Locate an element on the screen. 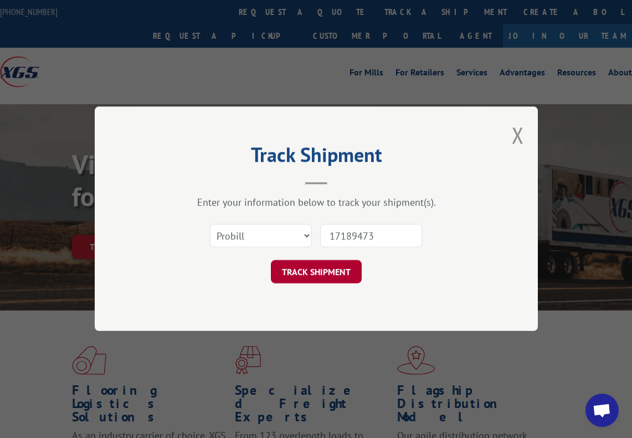  button: TRACK SHIPMENT is located at coordinates (316, 272).